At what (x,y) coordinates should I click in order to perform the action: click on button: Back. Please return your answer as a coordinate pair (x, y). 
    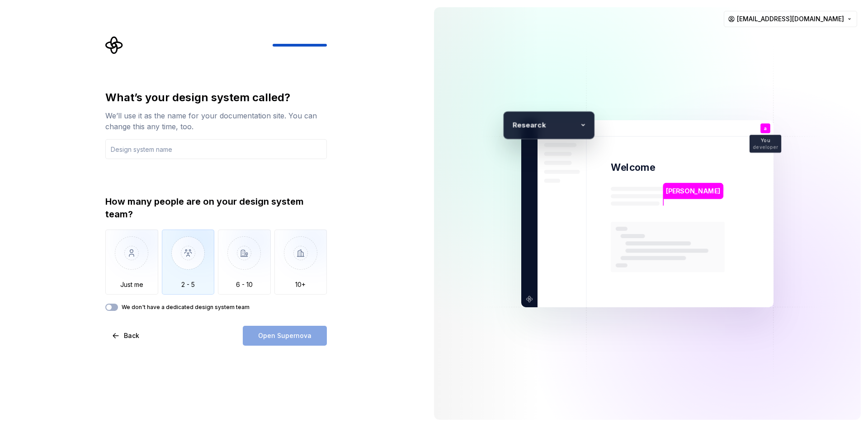
    Looking at the image, I should click on (126, 335).